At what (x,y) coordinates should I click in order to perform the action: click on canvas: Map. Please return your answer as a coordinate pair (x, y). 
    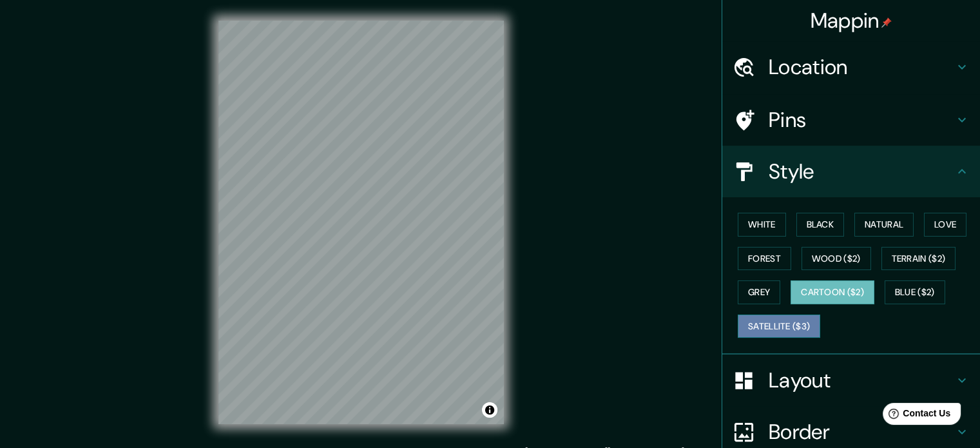
    Looking at the image, I should click on (361, 222).